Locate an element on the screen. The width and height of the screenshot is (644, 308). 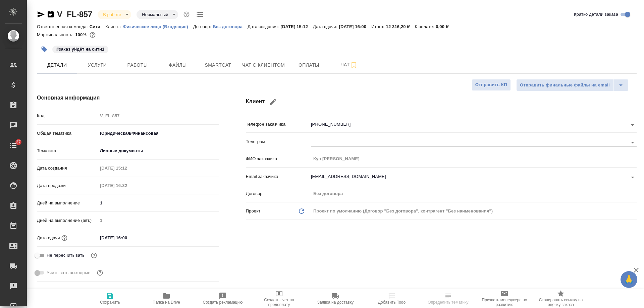
span: Детали is located at coordinates (57, 65).